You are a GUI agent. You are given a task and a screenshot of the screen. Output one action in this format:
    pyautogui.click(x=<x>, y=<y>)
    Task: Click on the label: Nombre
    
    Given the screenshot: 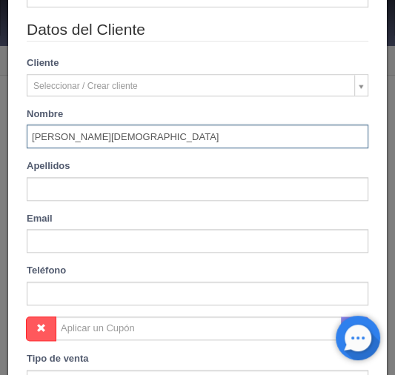 What is the action you would take?
    pyautogui.click(x=44, y=114)
    